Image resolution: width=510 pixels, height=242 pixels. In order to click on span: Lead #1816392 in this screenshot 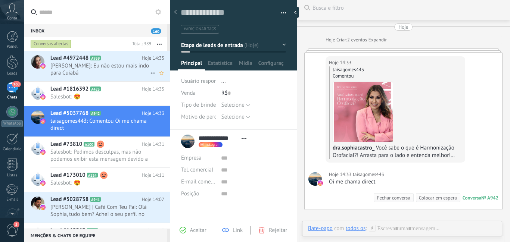, I will do `click(69, 89)`.